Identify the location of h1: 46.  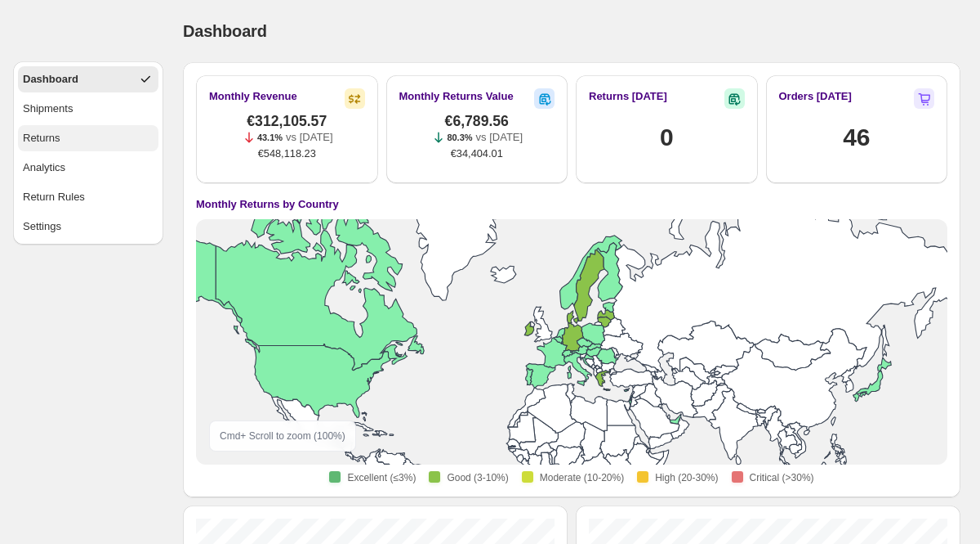
(856, 137).